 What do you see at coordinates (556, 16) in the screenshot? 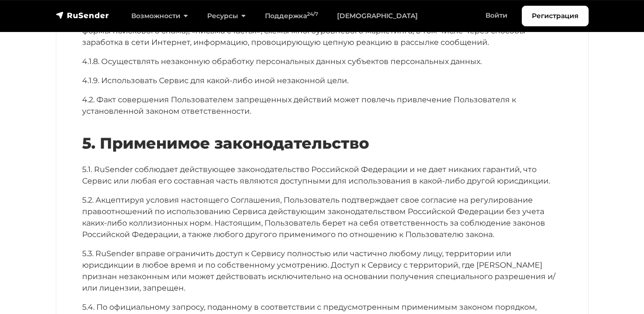
I see `a: Регистрация` at bounding box center [556, 16].